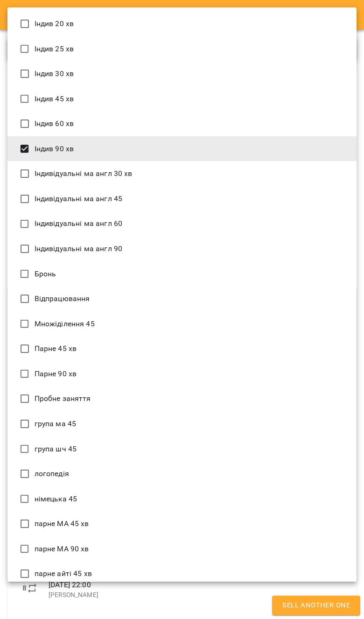 The width and height of the screenshot is (364, 619). What do you see at coordinates (182, 449) in the screenshot?
I see `li: група шч 45` at bounding box center [182, 449].